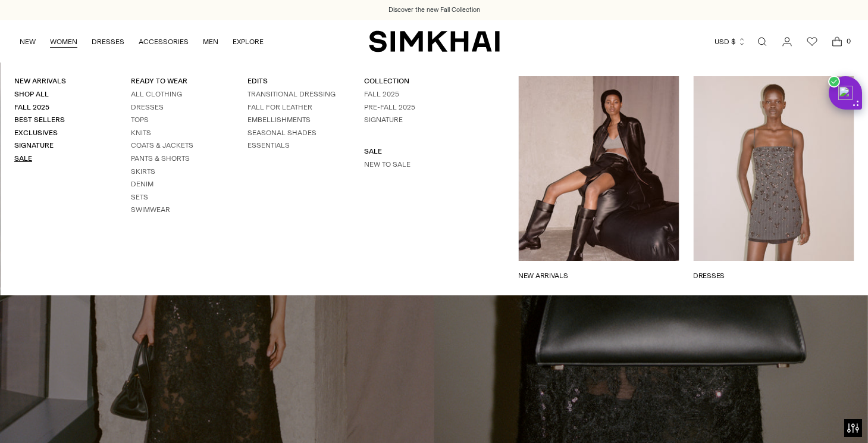 The image size is (868, 443). Describe the element at coordinates (163, 42) in the screenshot. I see `a: ACCESSORIES` at that location.